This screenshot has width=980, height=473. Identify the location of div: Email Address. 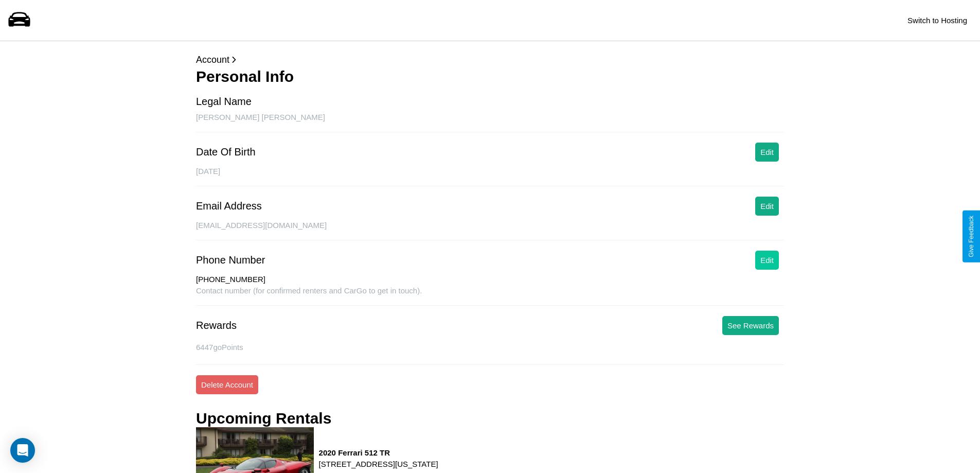
(229, 206).